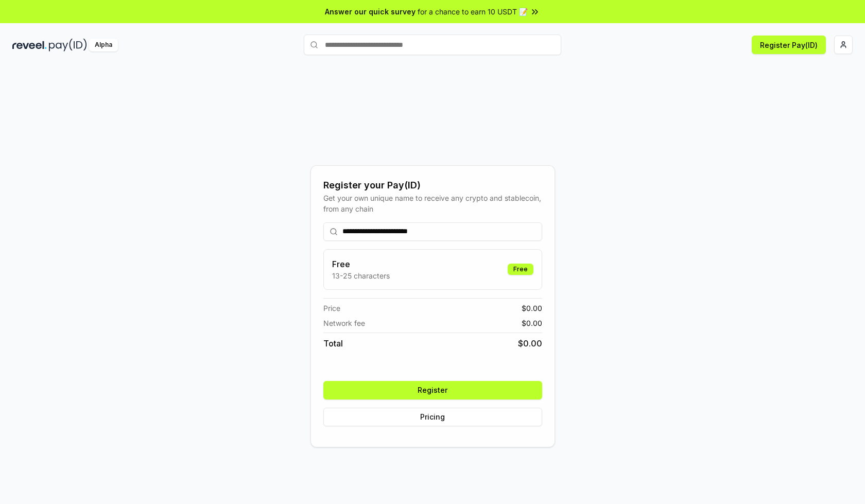 This screenshot has height=504, width=865. What do you see at coordinates (432, 185) in the screenshot?
I see `div: Register your Pay(ID)` at bounding box center [432, 185].